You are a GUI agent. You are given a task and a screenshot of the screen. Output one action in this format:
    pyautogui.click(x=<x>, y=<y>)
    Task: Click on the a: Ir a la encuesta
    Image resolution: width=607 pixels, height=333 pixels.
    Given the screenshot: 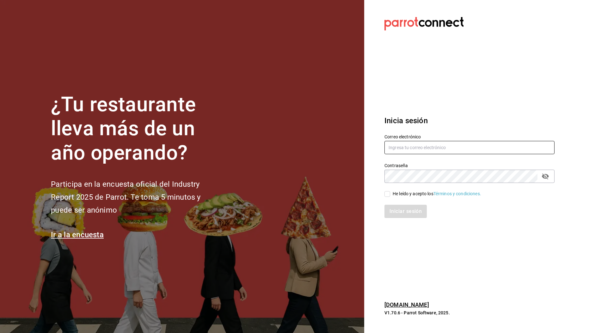 What is the action you would take?
    pyautogui.click(x=77, y=235)
    